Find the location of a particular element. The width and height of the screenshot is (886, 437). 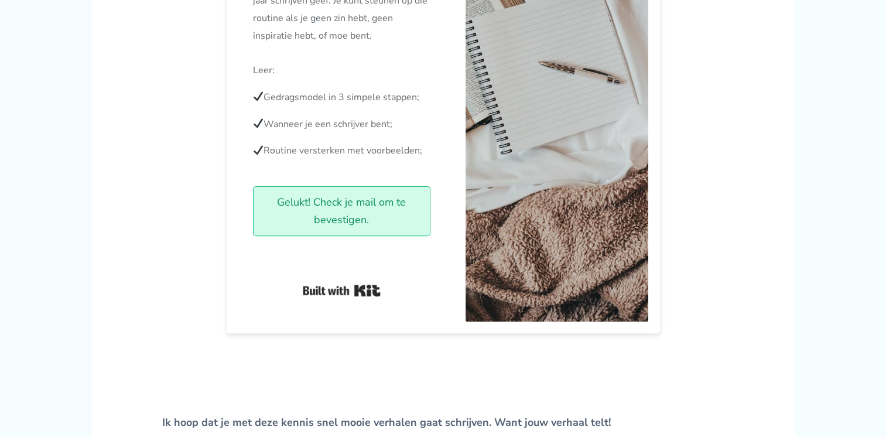

p: Routine versterken met voorbeelden; is located at coordinates (341, 151).